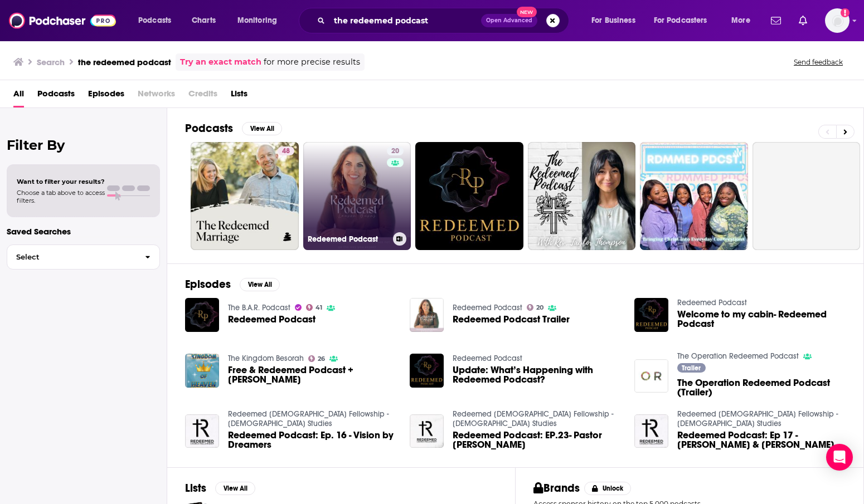  What do you see at coordinates (106, 96) in the screenshot?
I see `a: Episodes` at bounding box center [106, 96].